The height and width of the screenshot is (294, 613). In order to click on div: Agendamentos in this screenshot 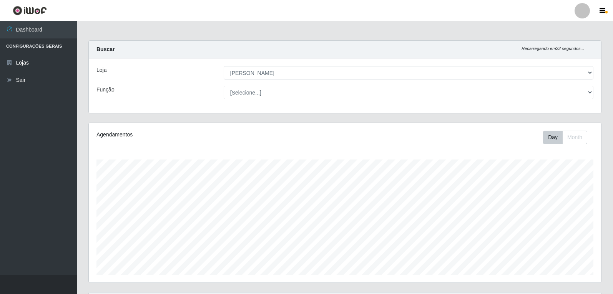, I will do `click(196, 135)`.